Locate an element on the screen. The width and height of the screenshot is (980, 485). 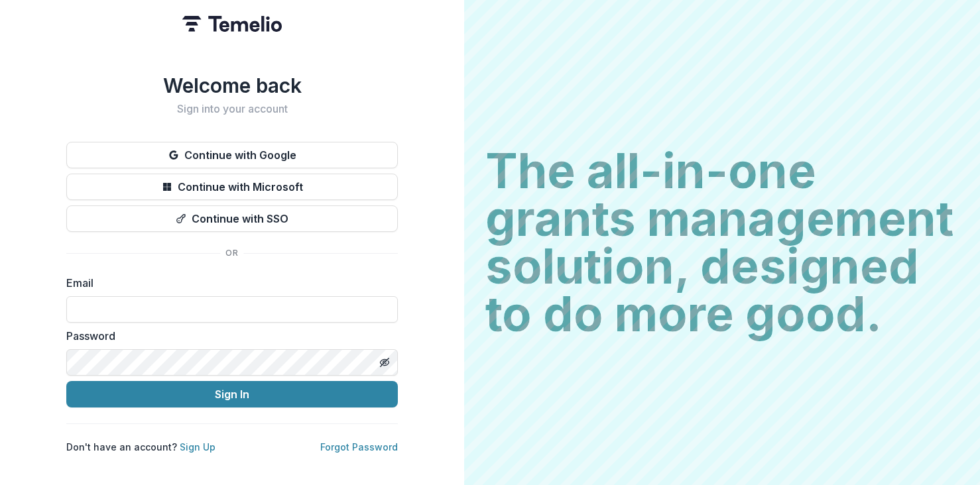
img: Temelio is located at coordinates (232, 24).